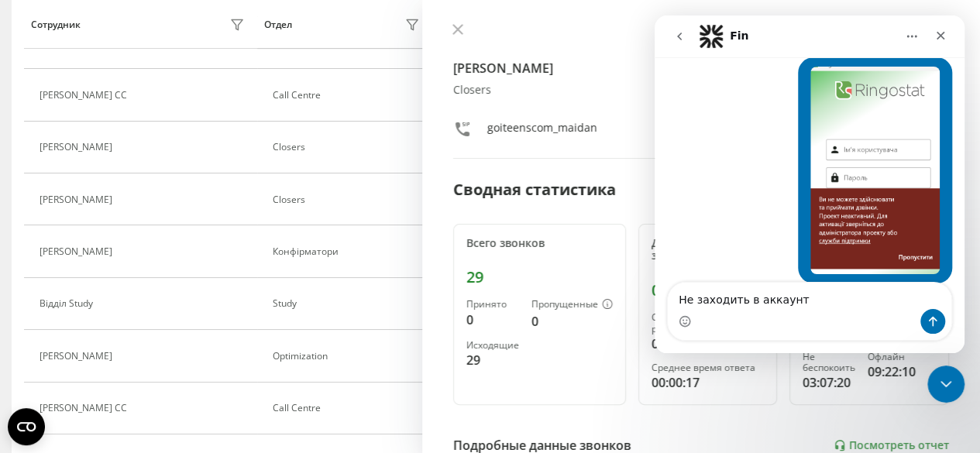 Image resolution: width=980 pixels, height=453 pixels. Describe the element at coordinates (24, 21) in the screenshot. I see `button: go back` at that location.